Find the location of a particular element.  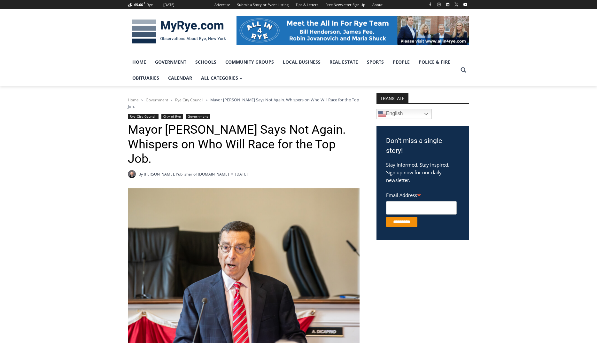

a: Author image is located at coordinates (132, 174).